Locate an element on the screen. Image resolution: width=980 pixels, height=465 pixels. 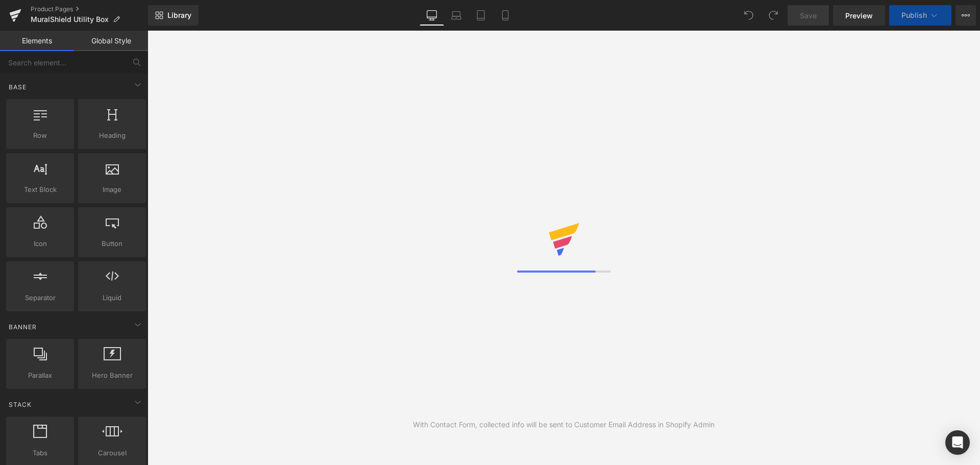
span: Base is located at coordinates (17, 86).